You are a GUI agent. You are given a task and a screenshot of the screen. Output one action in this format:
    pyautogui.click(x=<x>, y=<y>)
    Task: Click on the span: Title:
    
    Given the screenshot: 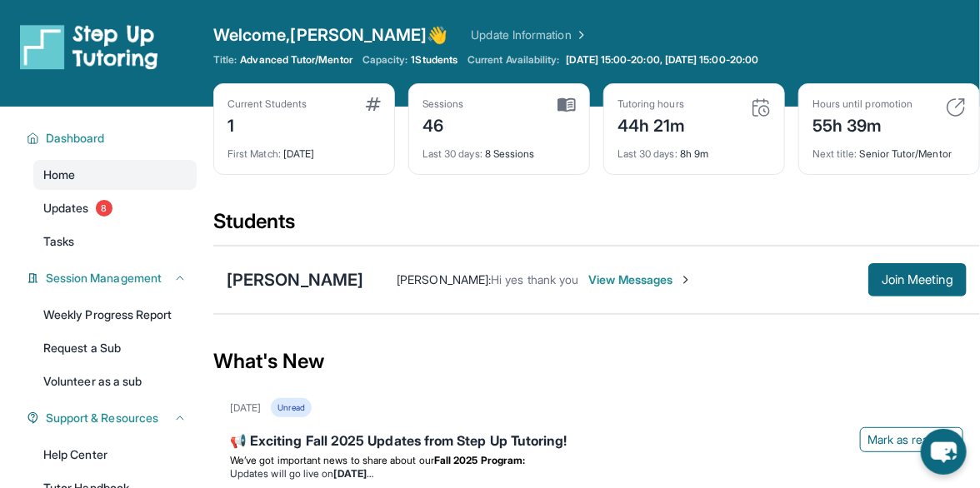 What is the action you would take?
    pyautogui.click(x=225, y=60)
    